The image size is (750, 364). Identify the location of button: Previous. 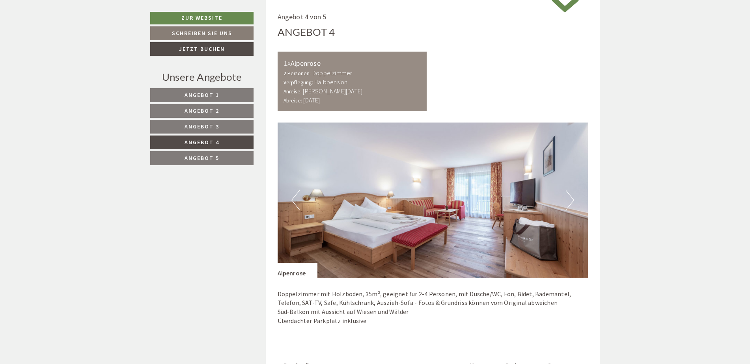
(295, 200).